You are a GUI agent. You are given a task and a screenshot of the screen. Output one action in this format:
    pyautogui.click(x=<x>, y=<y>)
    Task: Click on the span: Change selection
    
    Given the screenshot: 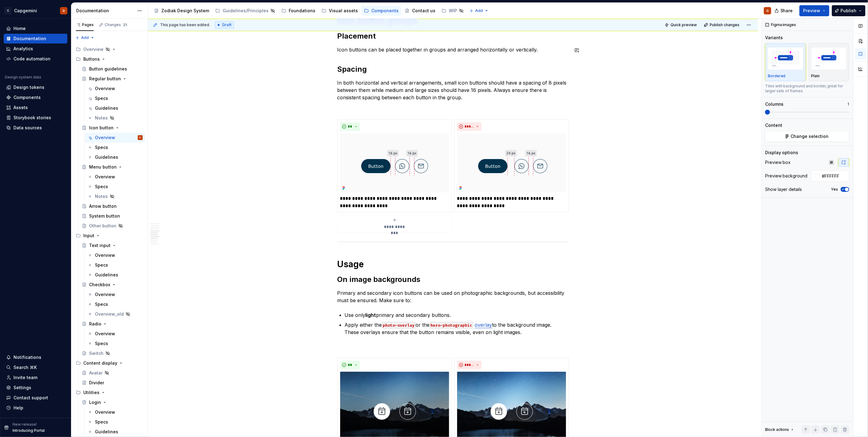 What is the action you would take?
    pyautogui.click(x=810, y=136)
    